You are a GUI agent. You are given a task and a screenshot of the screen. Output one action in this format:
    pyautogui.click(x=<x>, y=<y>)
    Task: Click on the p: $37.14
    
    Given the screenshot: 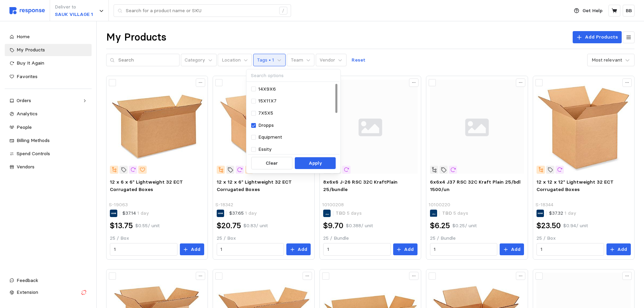 What is the action you would take?
    pyautogui.click(x=136, y=213)
    